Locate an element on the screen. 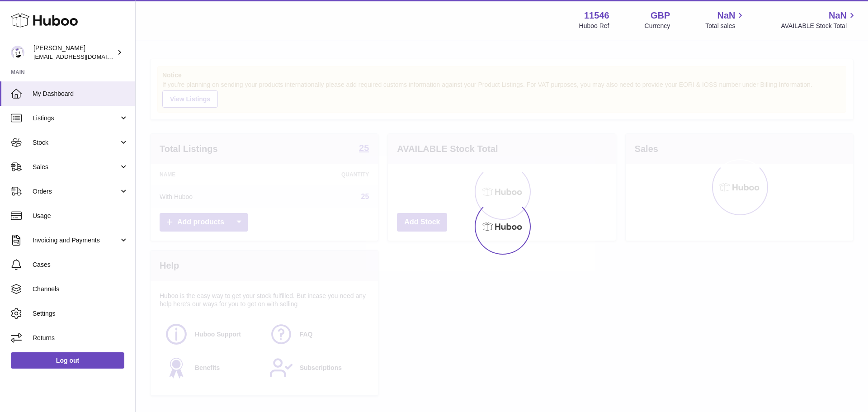 The image size is (868, 412). span: Stock is located at coordinates (75, 142).